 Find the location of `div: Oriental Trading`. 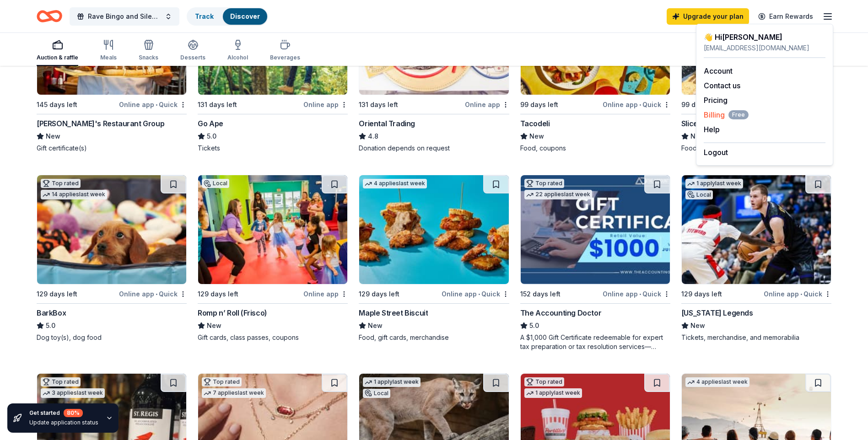

div: Oriental Trading is located at coordinates (386, 124).